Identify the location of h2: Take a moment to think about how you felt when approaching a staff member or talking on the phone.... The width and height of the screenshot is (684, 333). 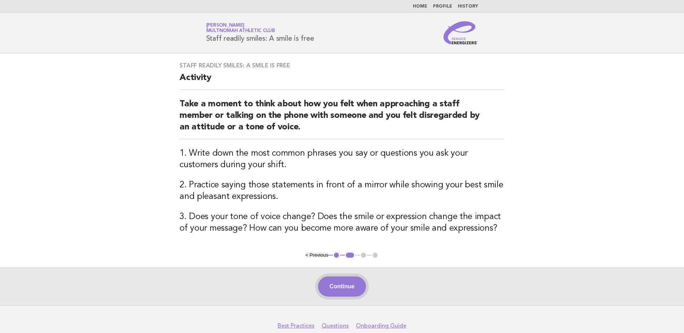
(342, 119).